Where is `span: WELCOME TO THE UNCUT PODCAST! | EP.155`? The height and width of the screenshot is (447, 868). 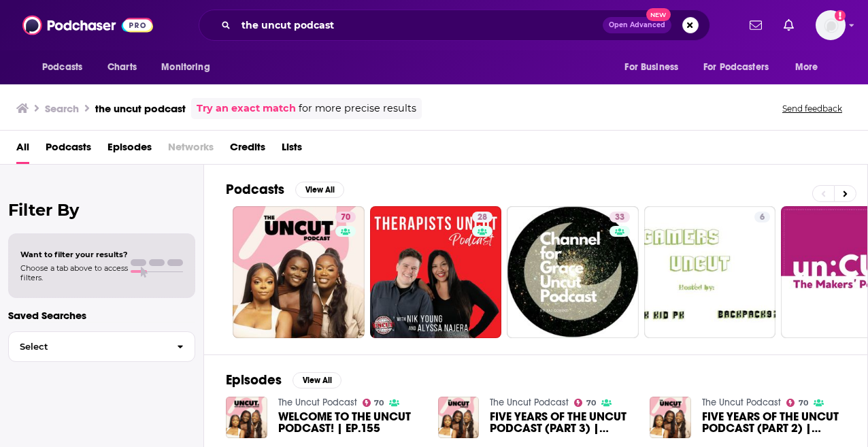
span: WELCOME TO THE UNCUT PODCAST! | EP.155 is located at coordinates (350, 422).